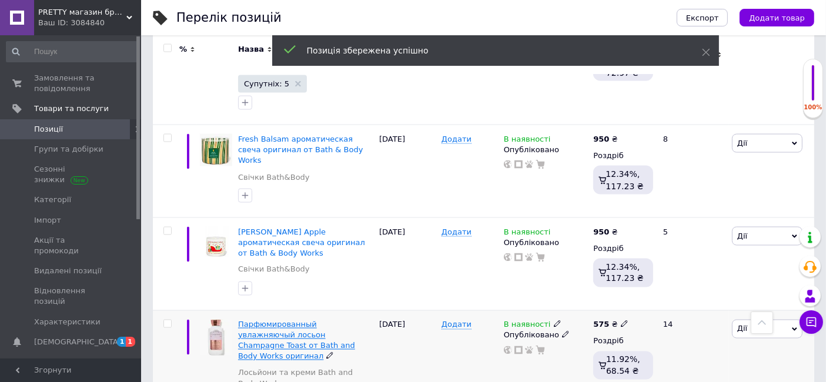 This screenshot has height=382, width=826. What do you see at coordinates (300, 149) in the screenshot?
I see `span: Fresh Balsam ароматическая свеча оригинал от Bath & Body Works` at bounding box center [300, 149].